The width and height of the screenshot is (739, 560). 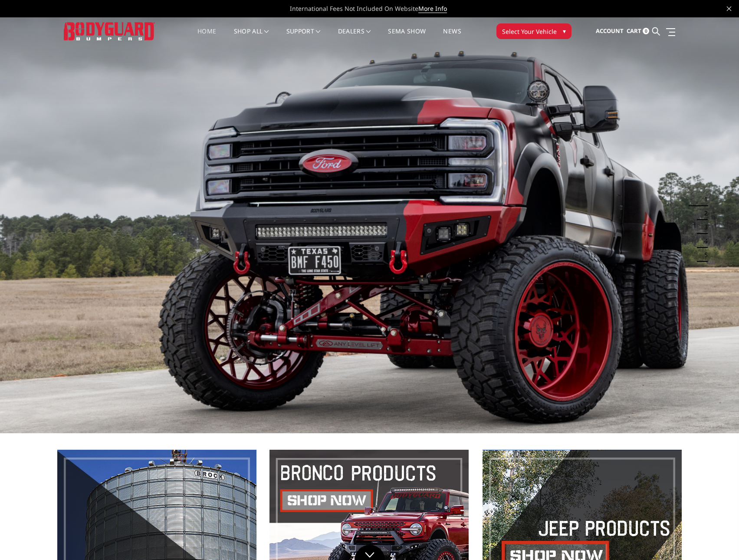 What do you see at coordinates (534, 31) in the screenshot?
I see `button: Select Your Vehicle` at bounding box center [534, 31].